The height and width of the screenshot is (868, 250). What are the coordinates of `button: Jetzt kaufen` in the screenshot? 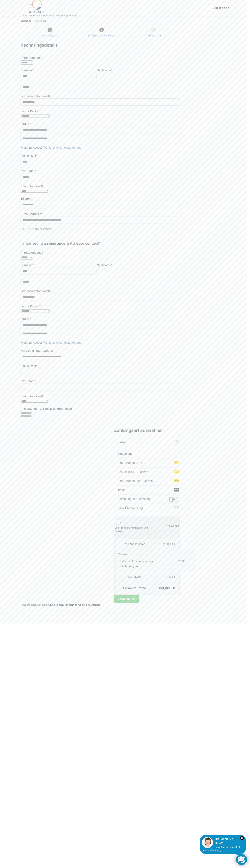 It's located at (127, 599).